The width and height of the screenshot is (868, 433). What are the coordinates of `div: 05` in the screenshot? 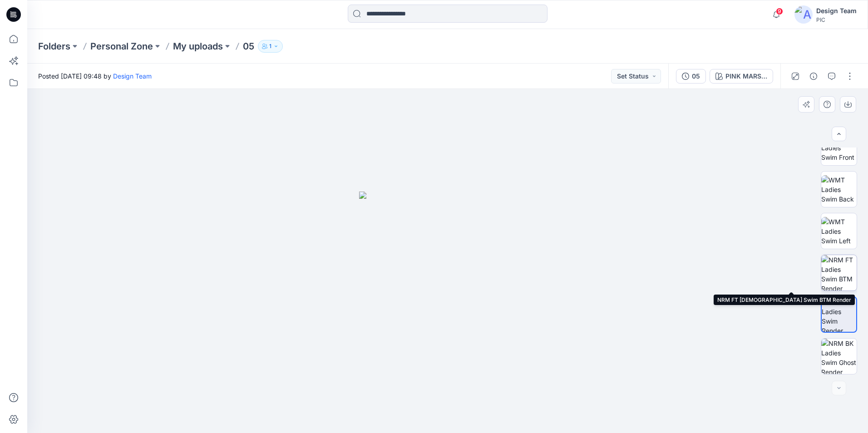 It's located at (696, 76).